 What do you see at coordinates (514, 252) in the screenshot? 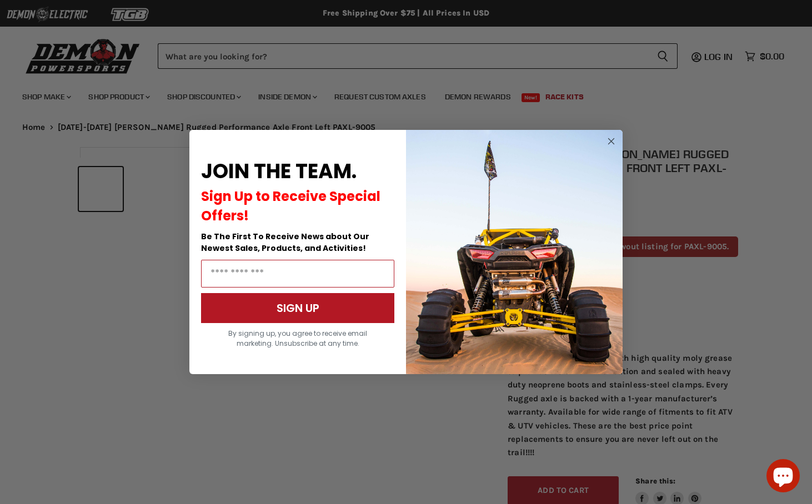
I see `img: a9095488-b6e7-41ba-879d-588abfab540b.jpeg` at bounding box center [514, 252].